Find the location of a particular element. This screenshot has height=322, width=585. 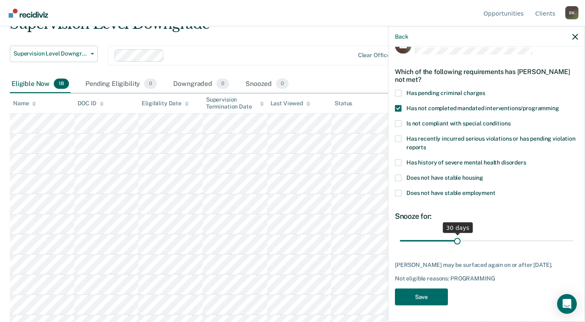

div: Name is located at coordinates (25, 103).